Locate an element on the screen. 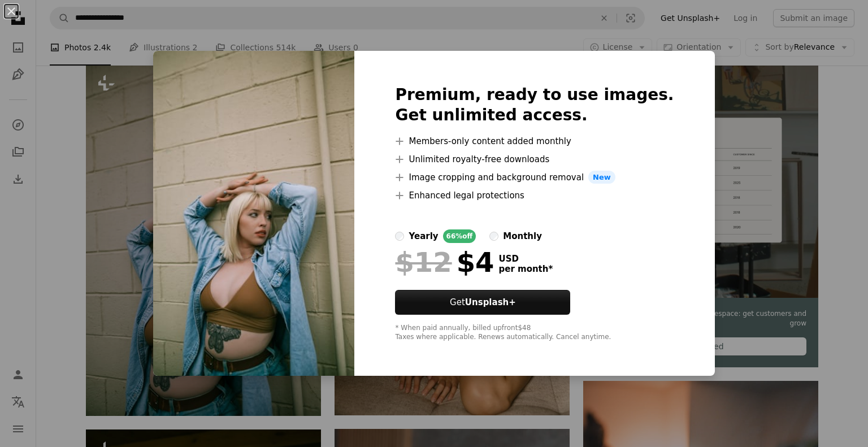 The image size is (868, 447). input: yearly66%off is located at coordinates (400, 236).